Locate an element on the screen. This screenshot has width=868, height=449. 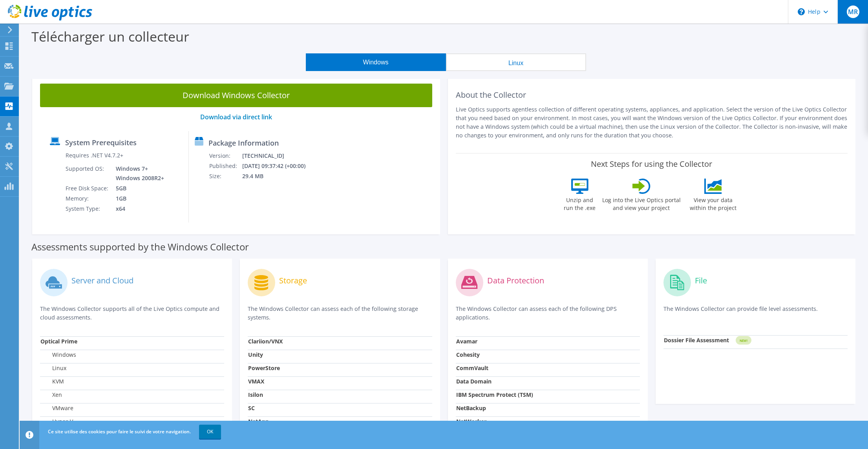
strong: Avamar is located at coordinates (467, 342).